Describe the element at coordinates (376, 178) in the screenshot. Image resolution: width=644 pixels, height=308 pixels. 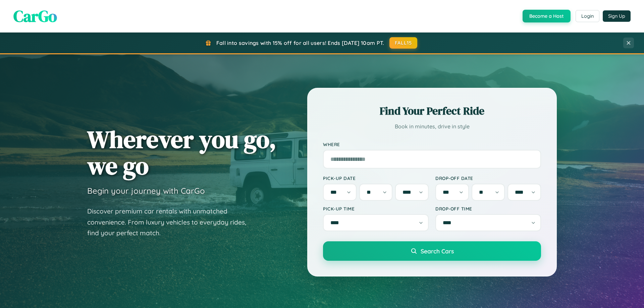
I see `label: Pick-up Date` at that location.